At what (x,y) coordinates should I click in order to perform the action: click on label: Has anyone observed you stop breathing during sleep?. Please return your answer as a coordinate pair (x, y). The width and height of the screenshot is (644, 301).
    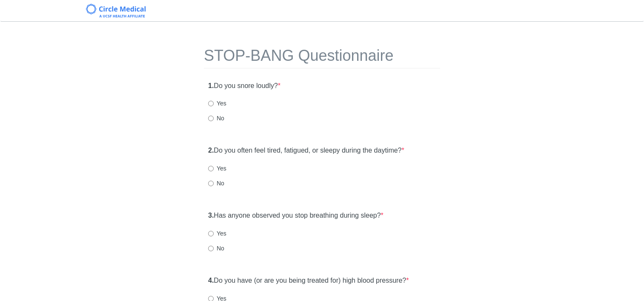
    Looking at the image, I should click on (296, 216).